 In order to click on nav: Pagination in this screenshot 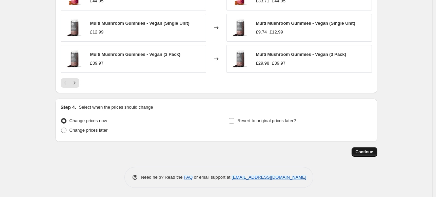, I will do `click(70, 83)`.